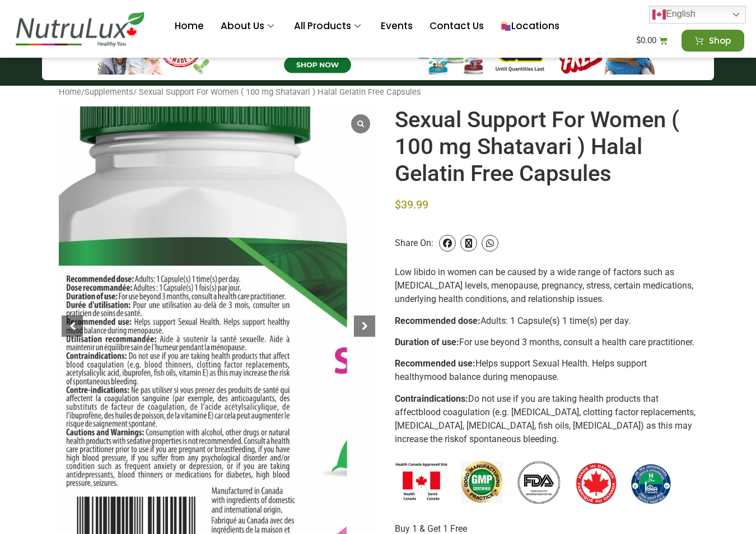 The width and height of the screenshot is (756, 534). What do you see at coordinates (720, 40) in the screenshot?
I see `span: Shop` at bounding box center [720, 40].